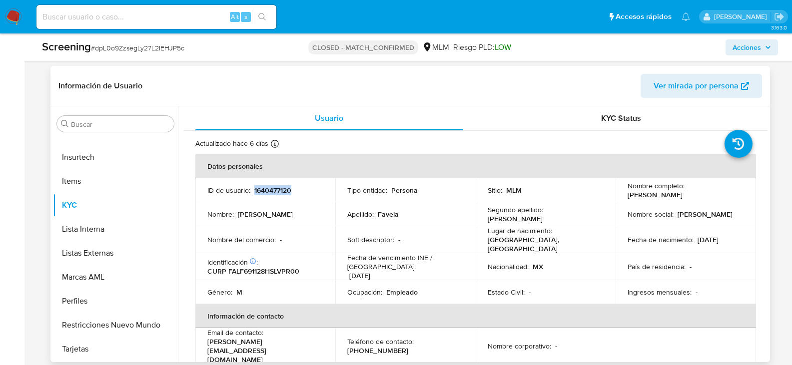  I want to click on button: Buscar, so click(65, 124).